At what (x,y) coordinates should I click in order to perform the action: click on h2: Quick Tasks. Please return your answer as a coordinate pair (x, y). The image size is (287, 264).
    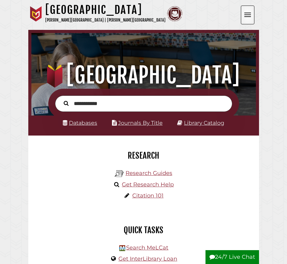
    Looking at the image, I should click on (144, 230).